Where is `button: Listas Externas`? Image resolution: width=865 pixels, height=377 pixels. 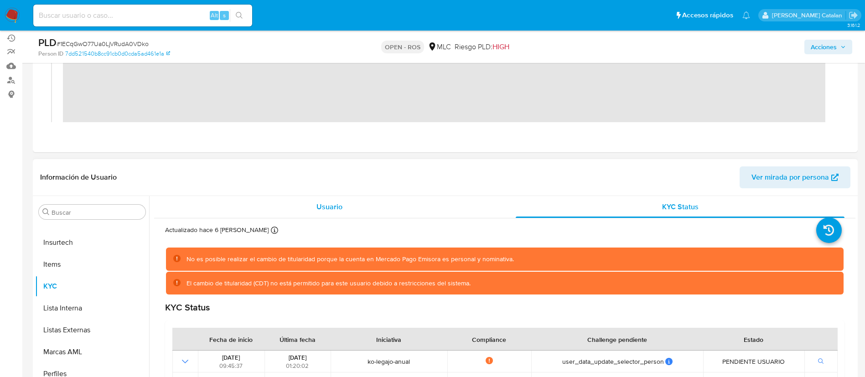
button: Listas Externas is located at coordinates (92, 330).